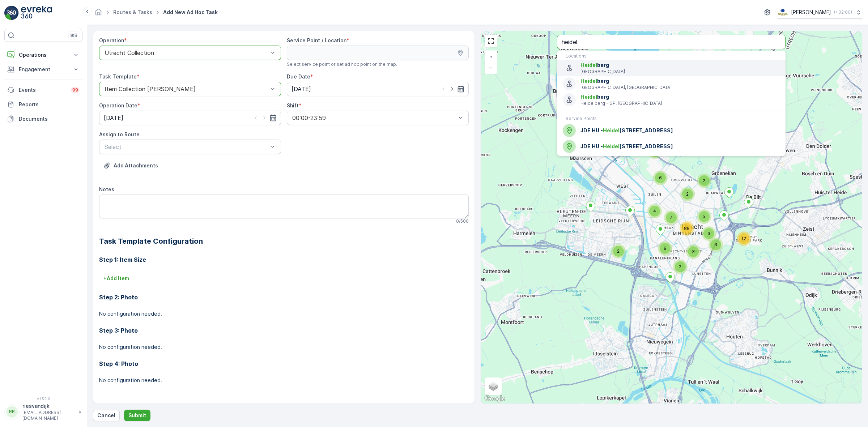 The height and width of the screenshot is (427, 868). Describe the element at coordinates (493, 386) in the screenshot. I see `a: Layers` at that location.